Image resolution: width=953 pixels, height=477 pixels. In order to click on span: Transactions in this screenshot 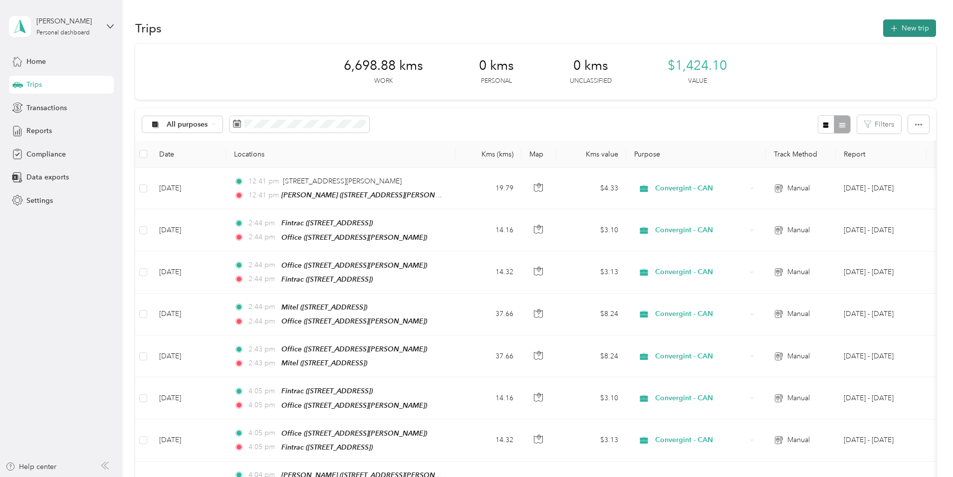, I will do `click(46, 108)`.